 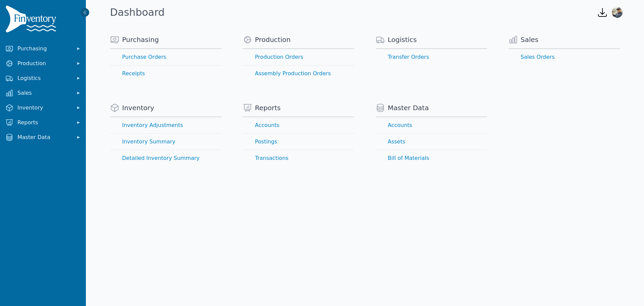 I want to click on button: Sales, so click(x=43, y=93).